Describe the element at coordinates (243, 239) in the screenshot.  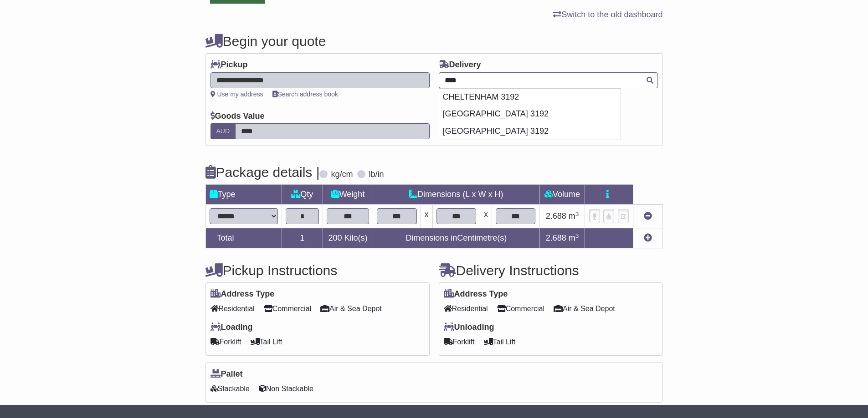
I see `td: Total` at that location.